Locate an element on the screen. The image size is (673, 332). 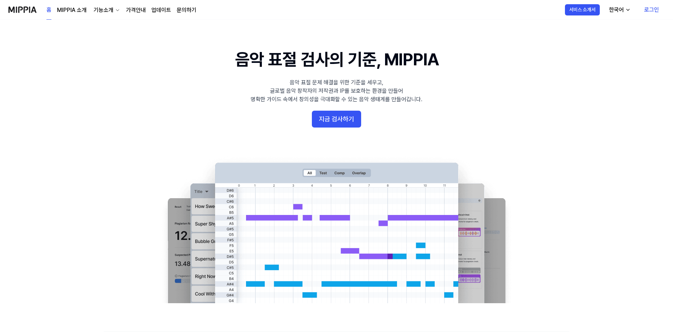
button: 지금 검사하기 is located at coordinates (336, 119).